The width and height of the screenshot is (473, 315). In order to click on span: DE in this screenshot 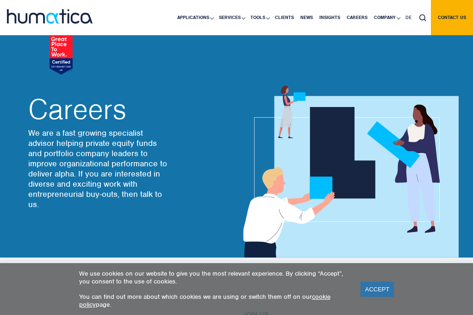, I will do `click(409, 17)`.